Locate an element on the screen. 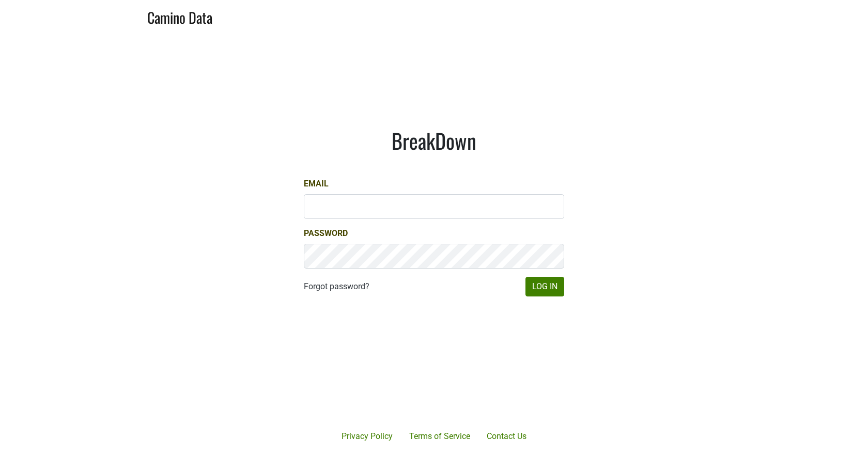 The height and width of the screenshot is (455, 868). a: Forgot password? is located at coordinates (337, 287).